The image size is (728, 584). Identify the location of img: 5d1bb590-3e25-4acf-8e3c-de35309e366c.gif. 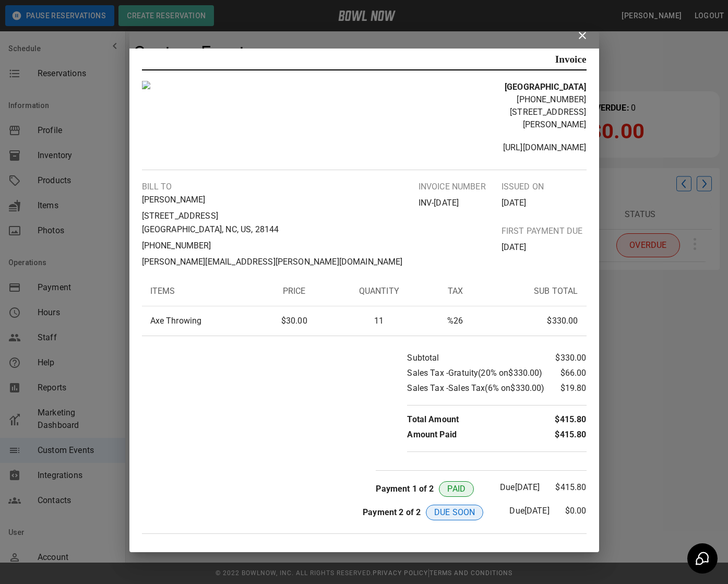
(146, 107).